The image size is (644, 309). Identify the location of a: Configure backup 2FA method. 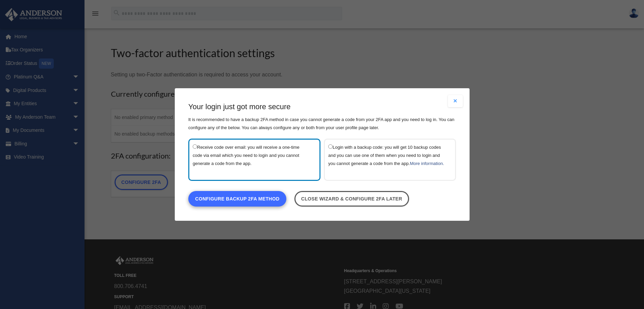
(237, 199).